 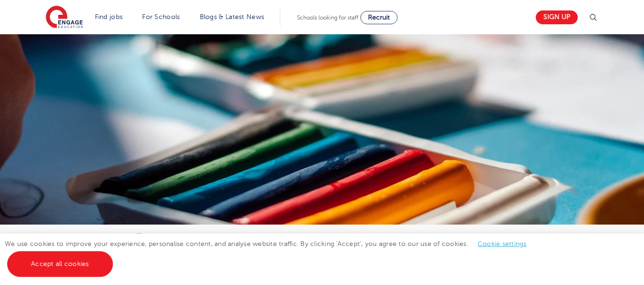 What do you see at coordinates (64, 17) in the screenshot?
I see `img: Engage Education` at bounding box center [64, 17].